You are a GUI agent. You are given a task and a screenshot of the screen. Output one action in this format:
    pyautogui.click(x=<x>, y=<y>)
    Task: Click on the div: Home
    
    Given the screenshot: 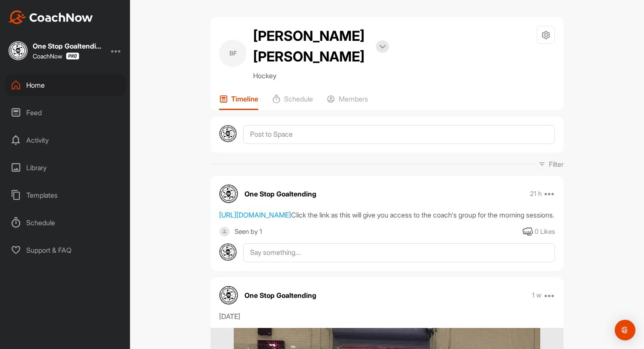 What is the action you would take?
    pyautogui.click(x=66, y=85)
    